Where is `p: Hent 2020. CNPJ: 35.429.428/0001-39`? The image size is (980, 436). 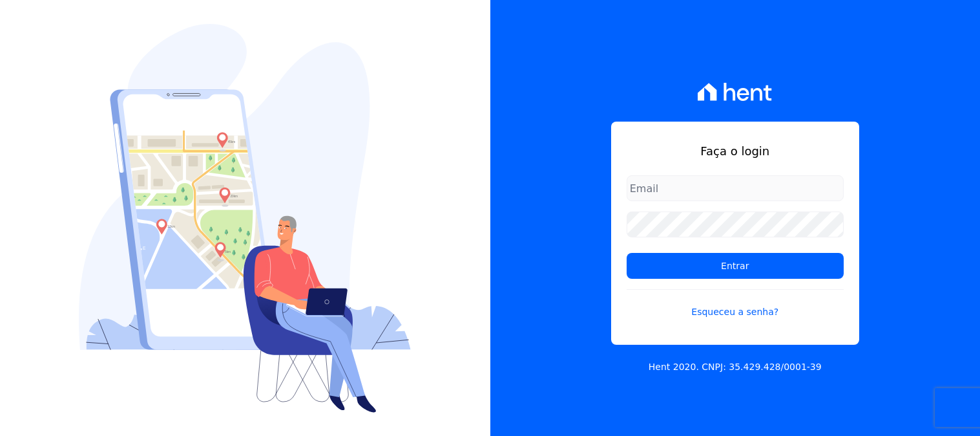 p: Hent 2020. CNPJ: 35.429.428/0001-39 is located at coordinates (736, 367).